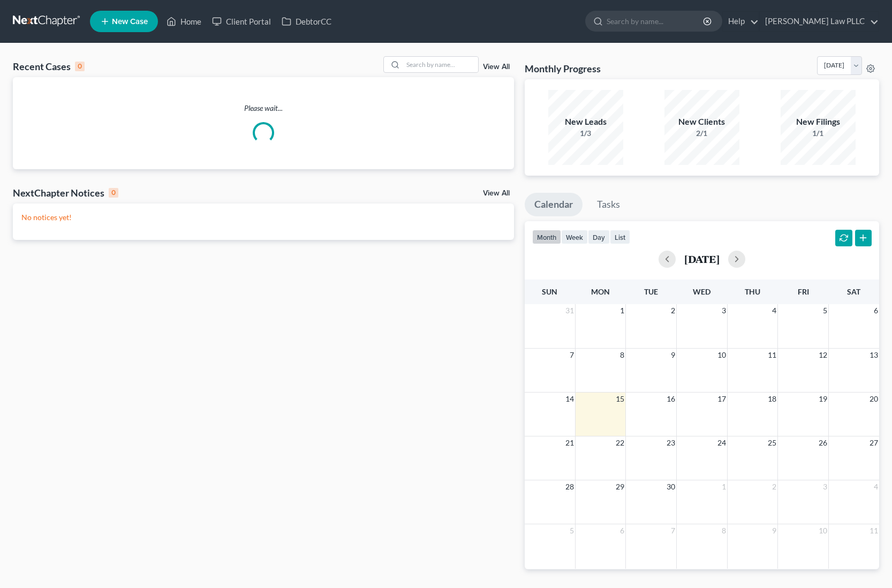 This screenshot has height=588, width=892. I want to click on span: 21, so click(570, 443).